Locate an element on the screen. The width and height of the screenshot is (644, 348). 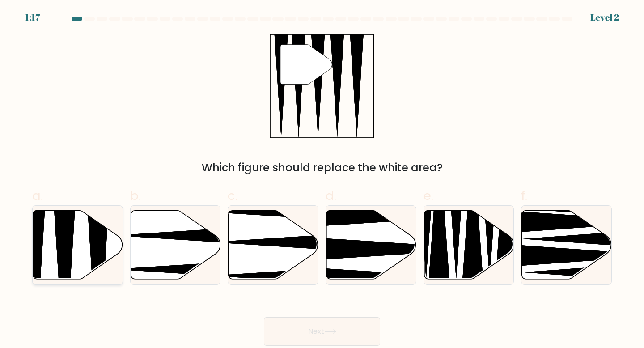
span: a. is located at coordinates (38, 196).